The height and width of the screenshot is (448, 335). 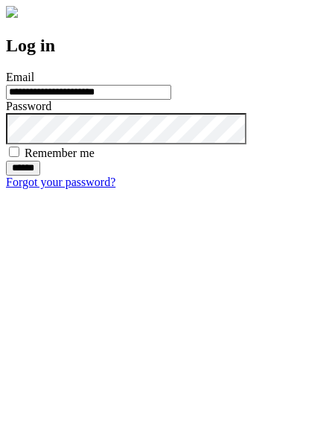 What do you see at coordinates (60, 181) in the screenshot?
I see `a: Forgot your password?` at bounding box center [60, 181].